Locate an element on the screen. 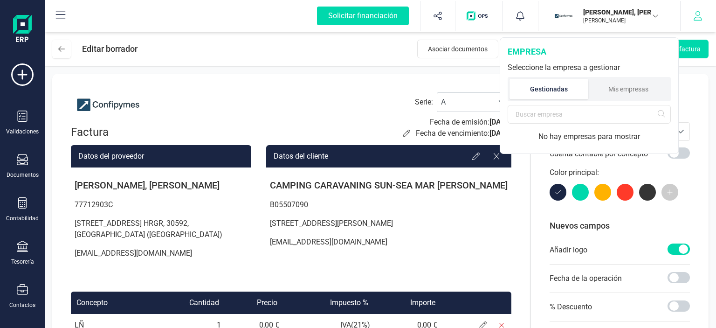  th: Precio is located at coordinates (254, 303).